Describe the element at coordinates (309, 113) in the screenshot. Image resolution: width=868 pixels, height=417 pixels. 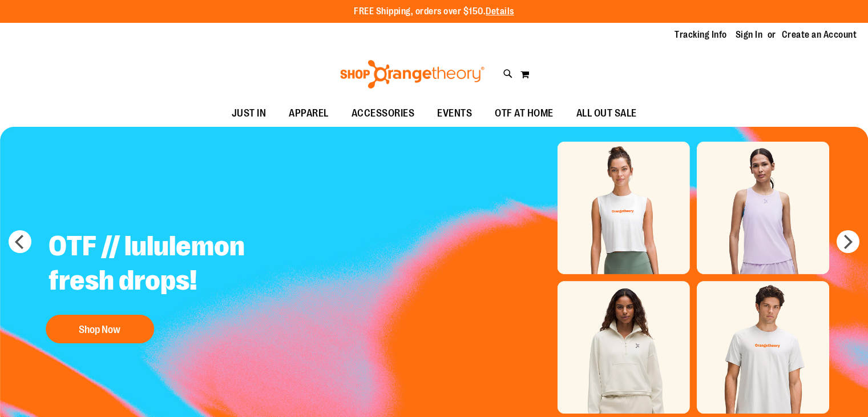
I see `span: APPAREL` at that location.